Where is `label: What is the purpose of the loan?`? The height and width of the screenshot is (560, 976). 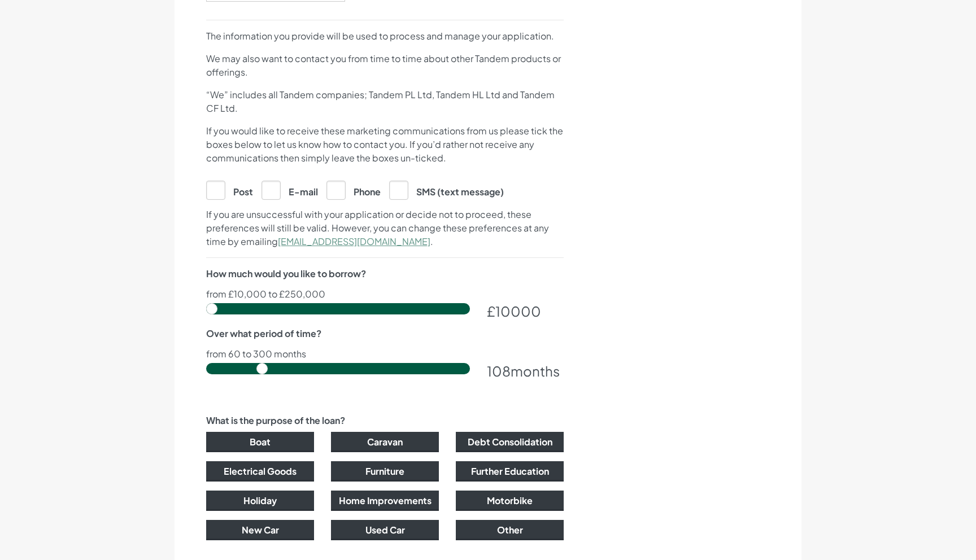 label: What is the purpose of the loan? is located at coordinates (276, 421).